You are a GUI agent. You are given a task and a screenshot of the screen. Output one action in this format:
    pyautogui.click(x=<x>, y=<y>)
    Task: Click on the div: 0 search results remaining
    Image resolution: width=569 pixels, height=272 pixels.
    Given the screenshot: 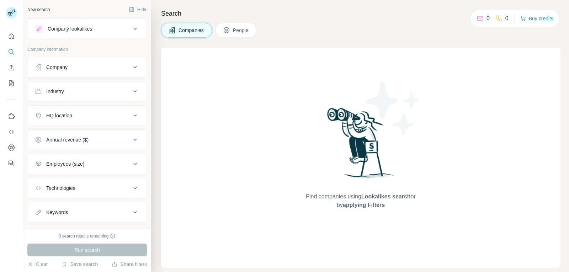 What is the action you would take?
    pyautogui.click(x=87, y=236)
    